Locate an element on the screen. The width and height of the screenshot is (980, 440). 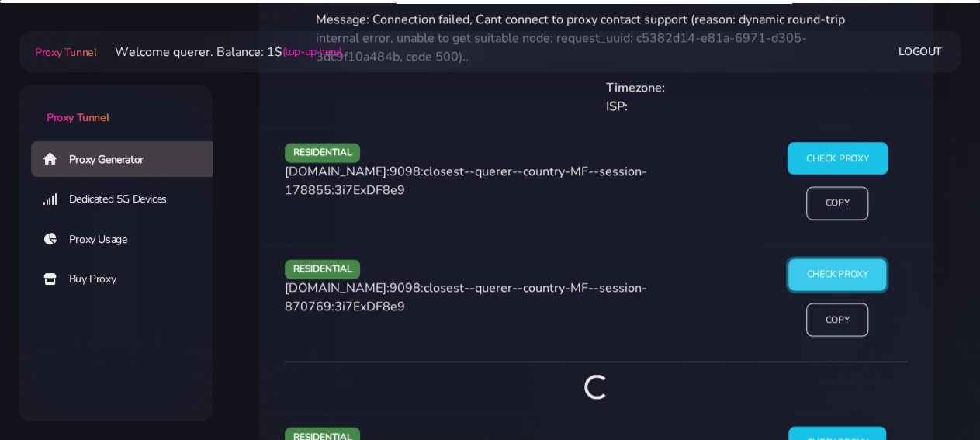
div: Timezone: is located at coordinates (669, 88).